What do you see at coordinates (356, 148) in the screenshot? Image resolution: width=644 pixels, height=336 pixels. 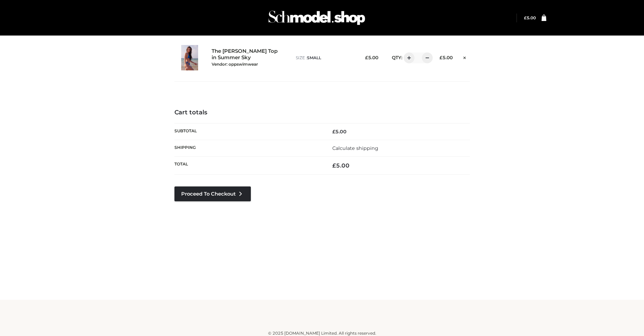 I see `a: Calculate shipping` at bounding box center [356, 148].